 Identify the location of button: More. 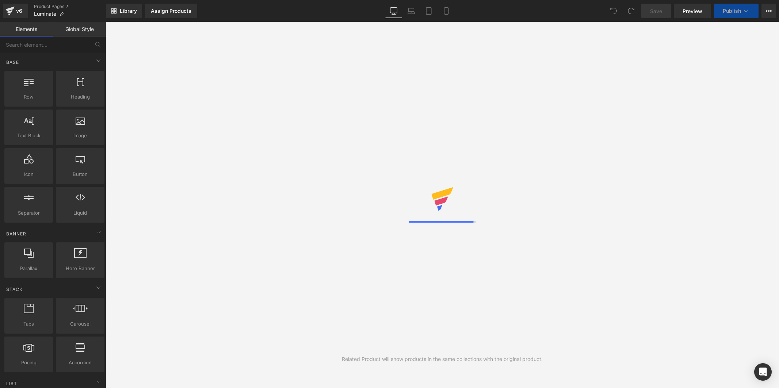
(768, 11).